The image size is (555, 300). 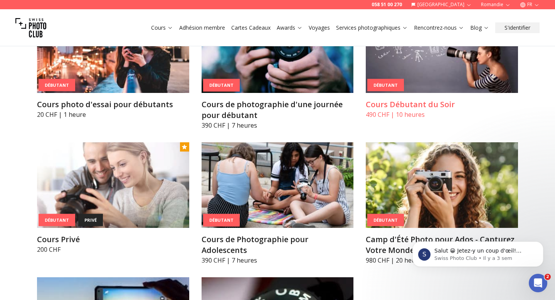 What do you see at coordinates (439, 28) in the screenshot?
I see `button: Rencontrez-nous` at bounding box center [439, 28].